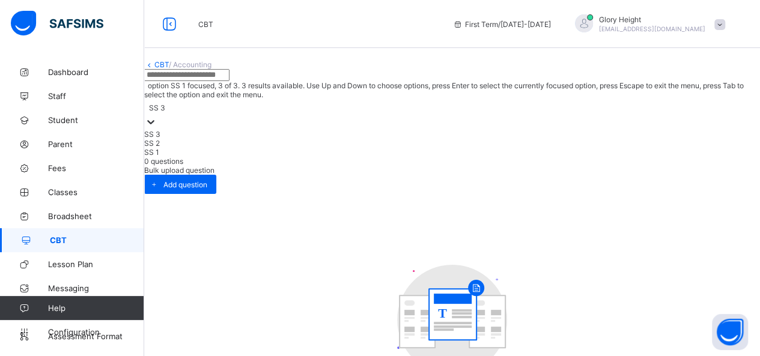  I want to click on span: Dashboard, so click(96, 72).